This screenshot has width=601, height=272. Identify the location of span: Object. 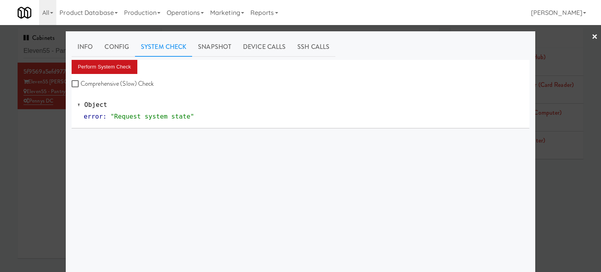
(96, 105).